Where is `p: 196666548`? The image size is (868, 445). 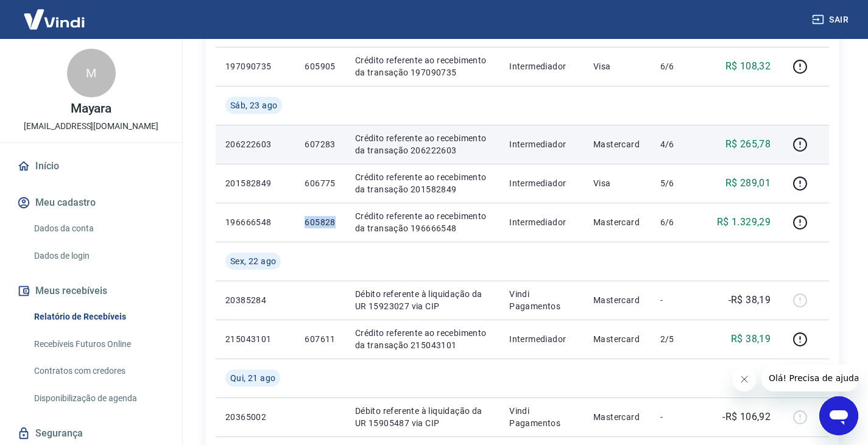
p: 196666548 is located at coordinates (255, 222).